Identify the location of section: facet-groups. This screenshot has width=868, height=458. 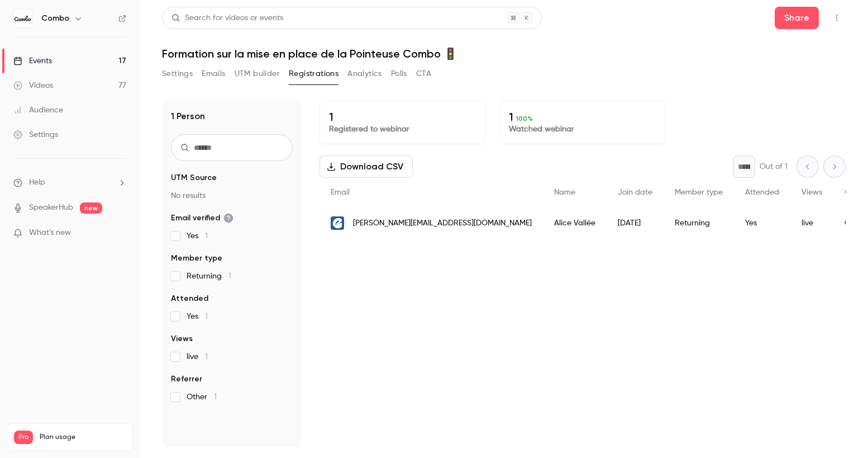
(232, 287).